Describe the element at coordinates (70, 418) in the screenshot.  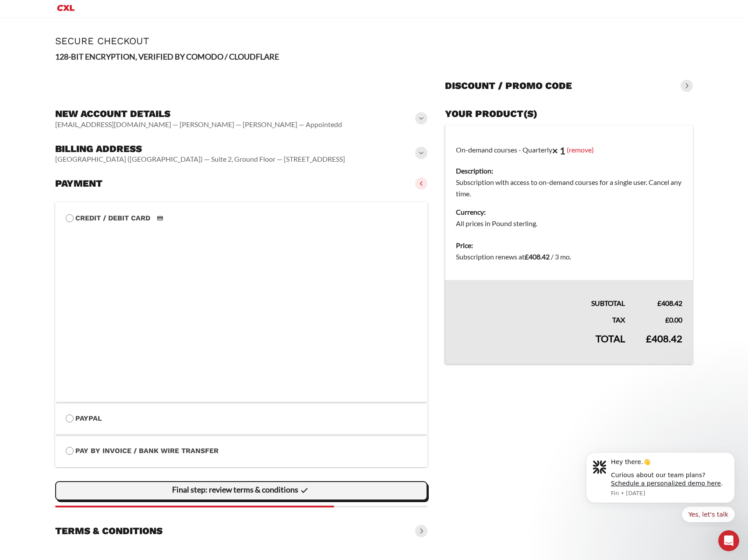
I see `input: PayPal` at that location.